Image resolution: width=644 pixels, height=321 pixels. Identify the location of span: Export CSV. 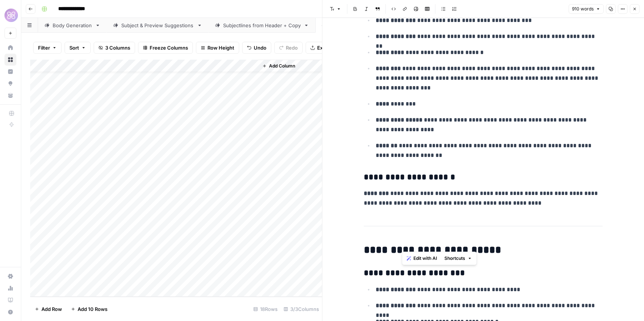
(330, 48).